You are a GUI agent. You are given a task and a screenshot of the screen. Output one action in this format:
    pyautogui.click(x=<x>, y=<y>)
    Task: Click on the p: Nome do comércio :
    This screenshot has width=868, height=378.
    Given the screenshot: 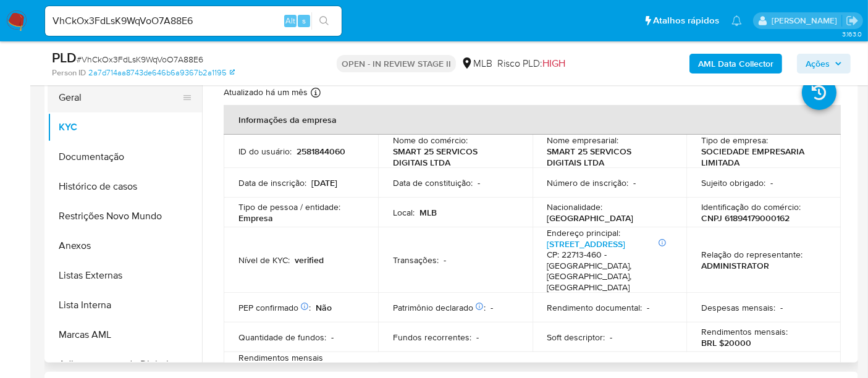 What is the action you would take?
    pyautogui.click(x=430, y=140)
    